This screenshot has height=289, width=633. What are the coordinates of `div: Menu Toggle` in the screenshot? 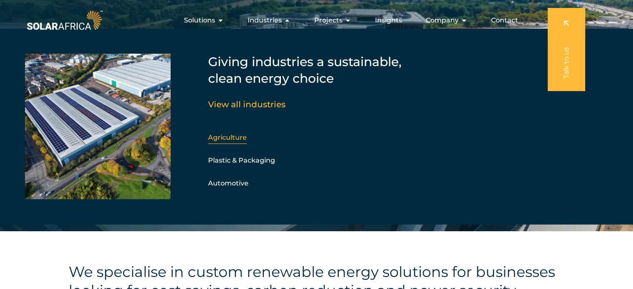 It's located at (315, 20).